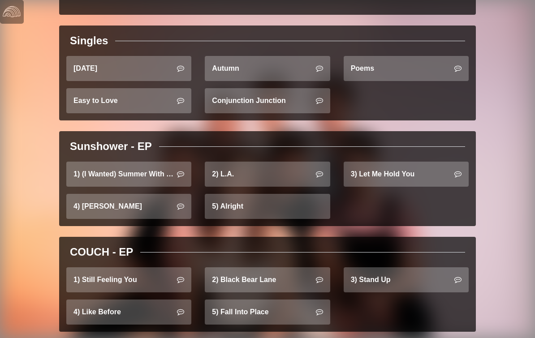  Describe the element at coordinates (267, 68) in the screenshot. I see `a: Autumn` at that location.